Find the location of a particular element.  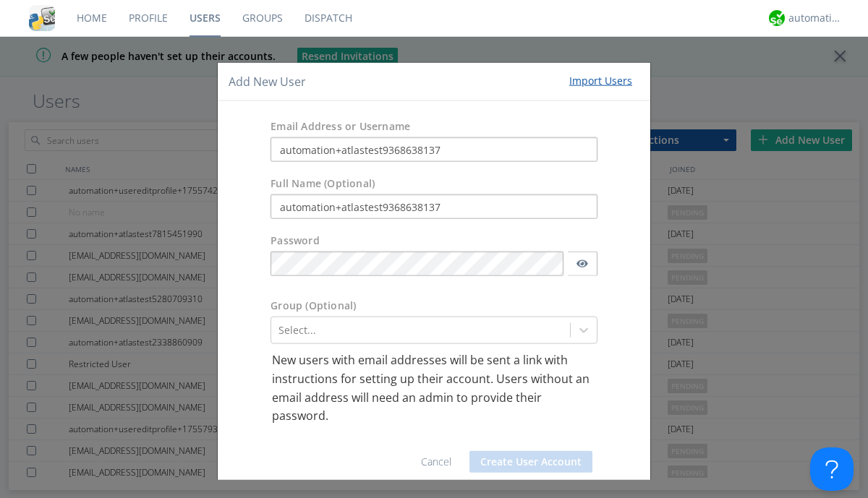

div: automation+atlas is located at coordinates (815, 18).